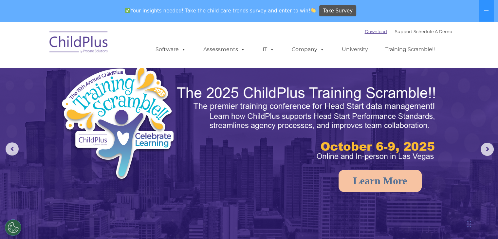 This screenshot has height=239, width=498. What do you see at coordinates (482, 223) in the screenshot?
I see `div: Chat Widget` at bounding box center [482, 223].